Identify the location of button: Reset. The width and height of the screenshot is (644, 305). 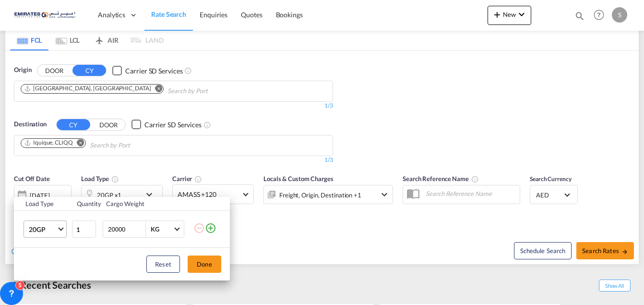
(163, 264).